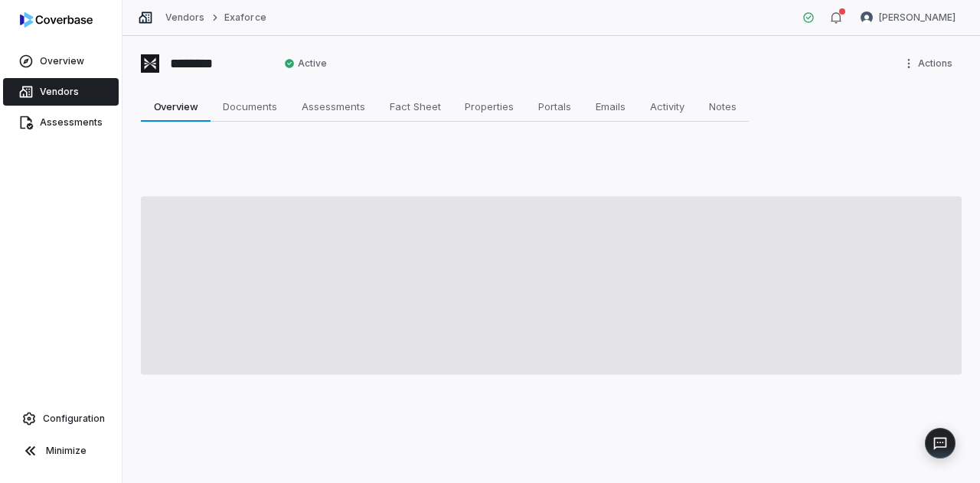 Image resolution: width=980 pixels, height=483 pixels. What do you see at coordinates (610, 106) in the screenshot?
I see `span: Emails` at bounding box center [610, 106].